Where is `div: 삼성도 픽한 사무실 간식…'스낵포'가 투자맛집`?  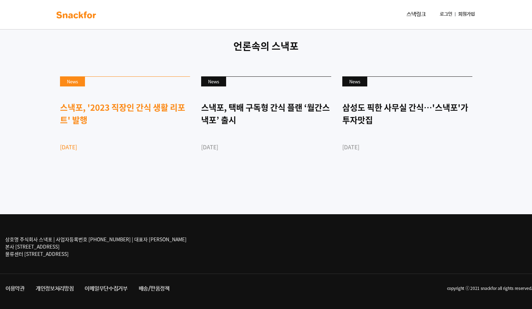
div: 삼성도 픽한 사무실 간식…'스낵포'가 투자맛집 is located at coordinates (407, 113).